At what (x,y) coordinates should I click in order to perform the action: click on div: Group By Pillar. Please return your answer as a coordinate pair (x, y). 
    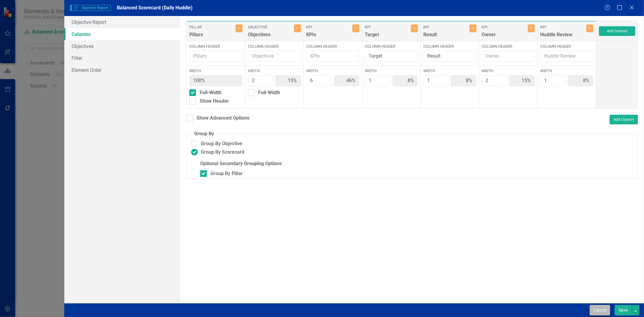
    Looking at the image, I should click on (226, 174).